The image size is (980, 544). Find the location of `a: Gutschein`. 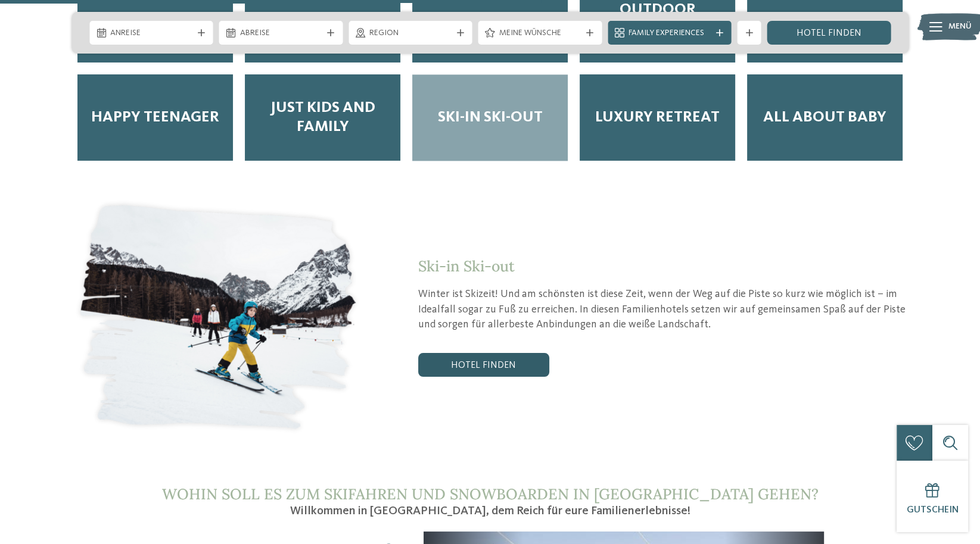

a: Gutschein is located at coordinates (933, 497).